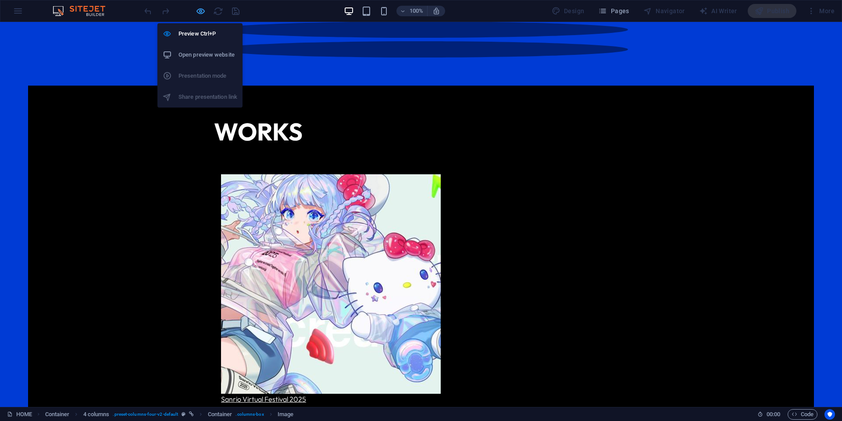 Image resolution: width=842 pixels, height=421 pixels. I want to click on i: On resize automatically adjust zoom level to fit chosen device., so click(436, 11).